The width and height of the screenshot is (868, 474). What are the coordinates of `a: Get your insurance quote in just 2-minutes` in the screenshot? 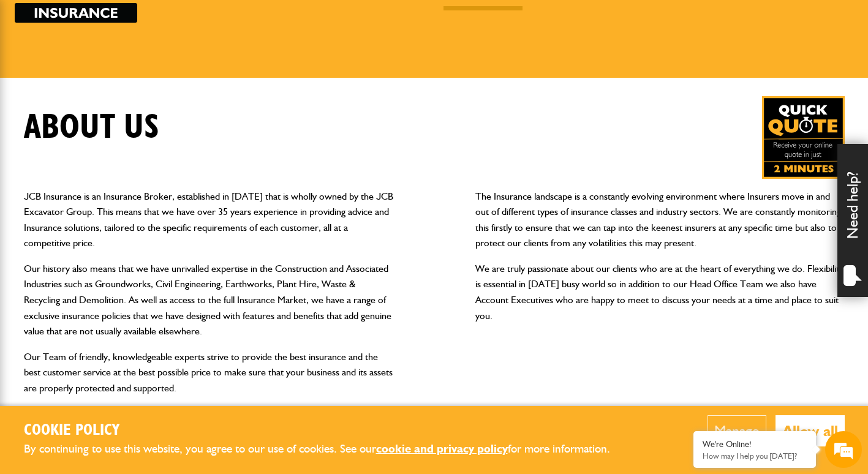 It's located at (803, 137).